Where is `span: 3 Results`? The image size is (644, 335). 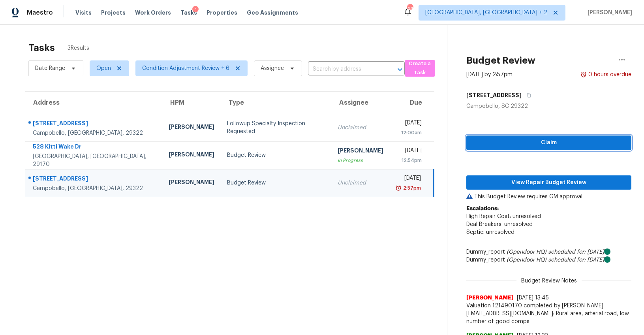
span: 3 Results is located at coordinates (78, 48).